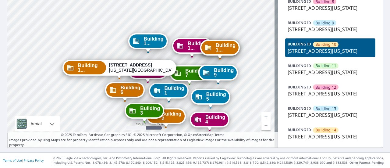  What do you see at coordinates (216, 96) in the screenshot?
I see `span: Building 5` at bounding box center [216, 96].